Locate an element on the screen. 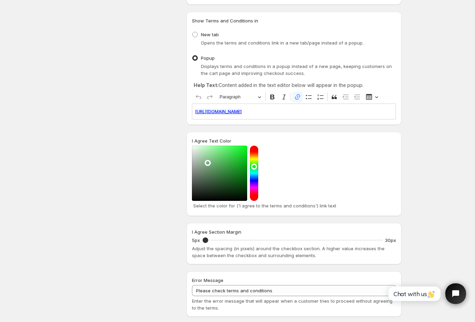  button: Paragraph, Heading is located at coordinates (240, 97).